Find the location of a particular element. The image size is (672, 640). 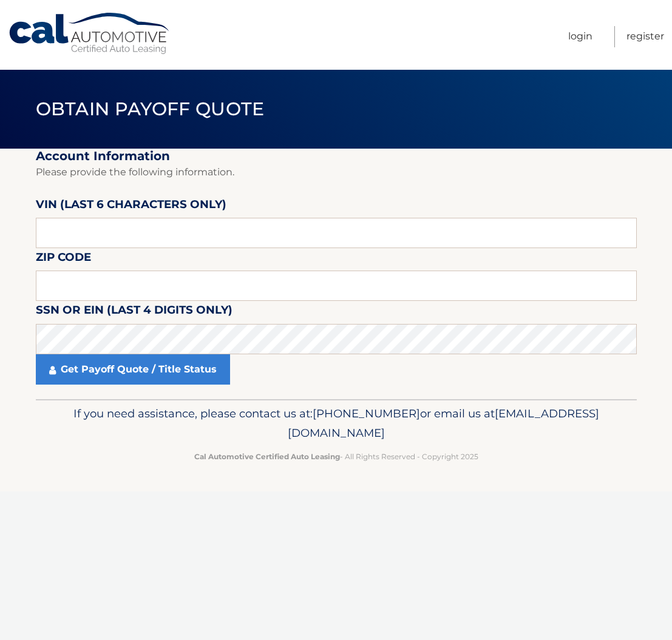

strong: Cal Automotive Certified Auto Leasing is located at coordinates (267, 456).